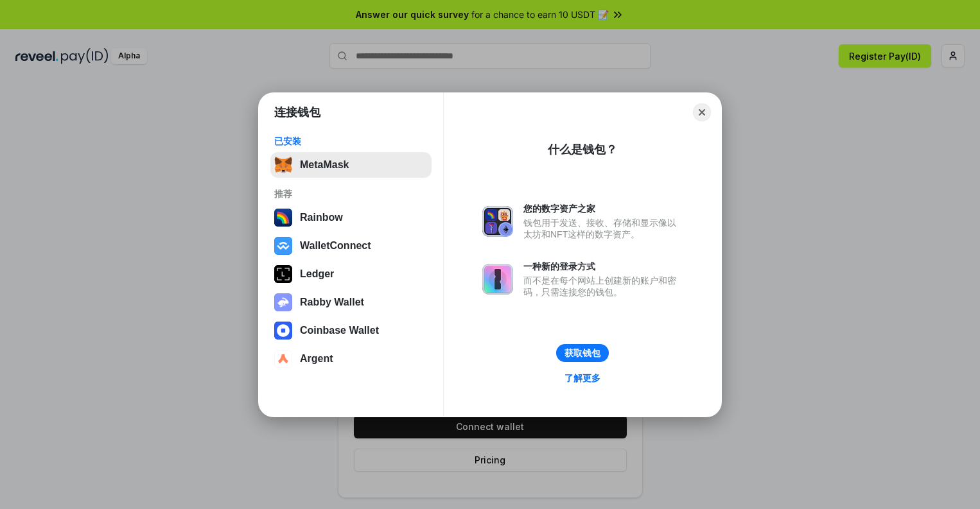 This screenshot has width=980, height=509. What do you see at coordinates (582, 353) in the screenshot?
I see `button: 获取钱包` at bounding box center [582, 353].